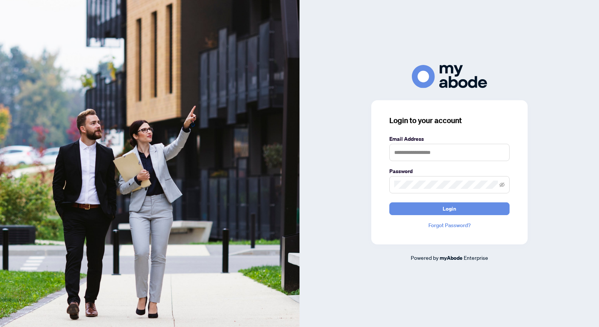  I want to click on span: Login, so click(450, 209).